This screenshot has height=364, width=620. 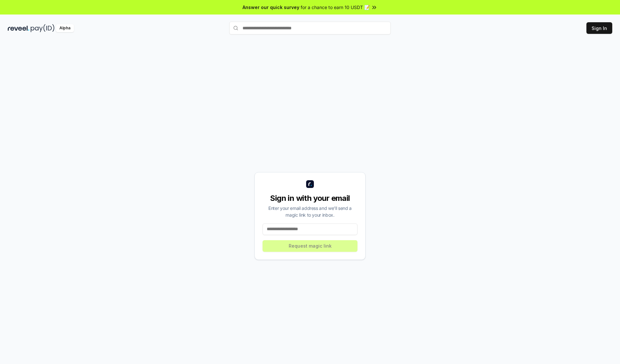 I want to click on div: Alpha, so click(x=65, y=28).